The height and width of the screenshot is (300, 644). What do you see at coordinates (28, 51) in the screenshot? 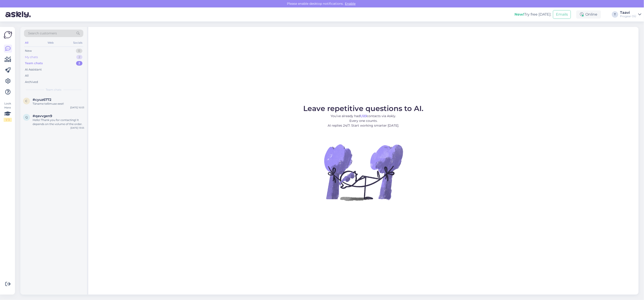
I see `div: New` at bounding box center [28, 51].